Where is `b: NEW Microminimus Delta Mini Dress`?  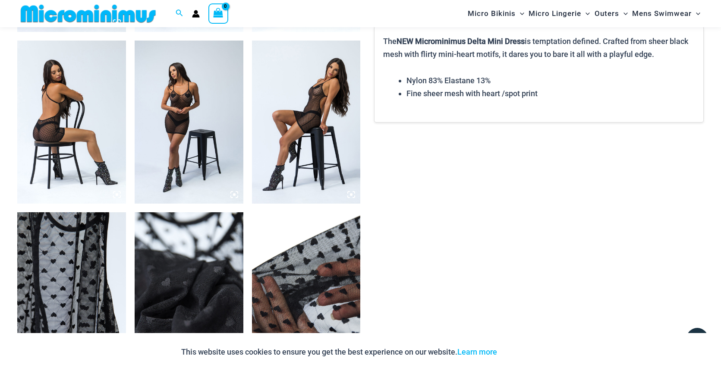
b: NEW Microminimus Delta Mini Dress is located at coordinates (461, 41).